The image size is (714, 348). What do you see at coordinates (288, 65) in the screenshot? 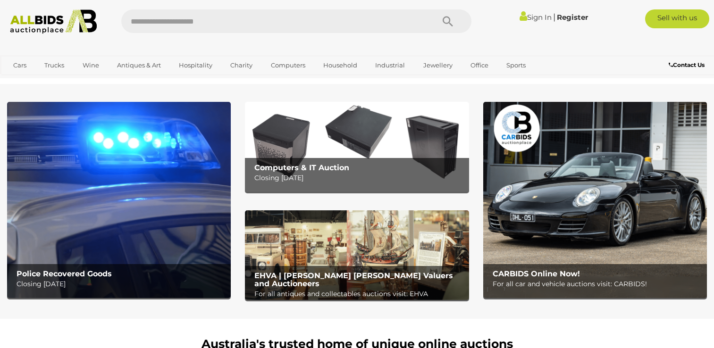
I see `a: Computers` at bounding box center [288, 65].